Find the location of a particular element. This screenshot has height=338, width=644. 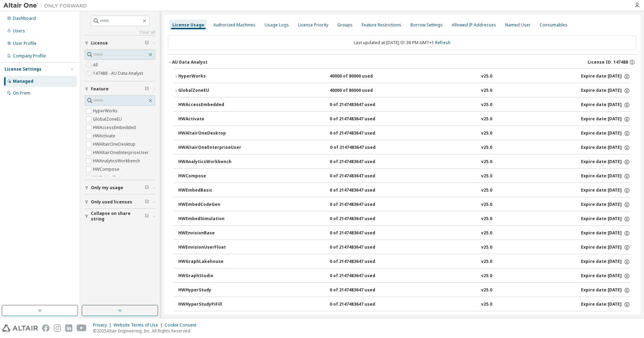

label: HWAltairOneDesktop is located at coordinates (115, 144).